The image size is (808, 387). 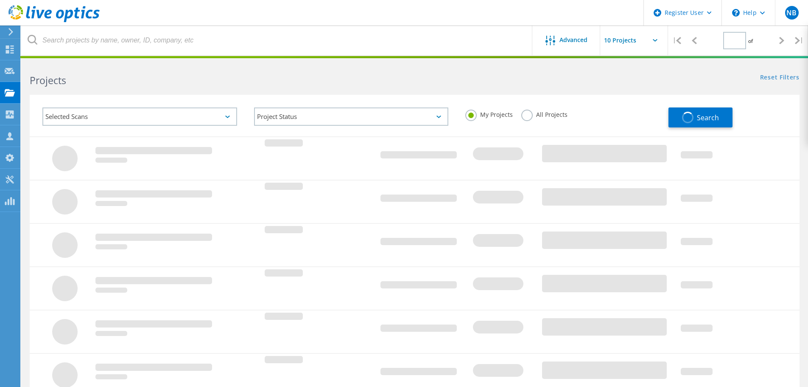 I want to click on label: My Projects, so click(x=489, y=113).